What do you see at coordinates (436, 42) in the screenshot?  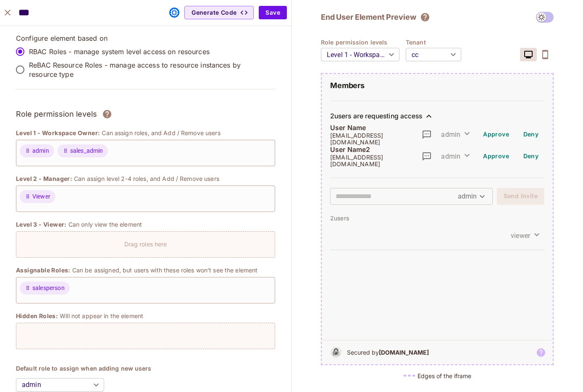 I see `h4: Tenant` at bounding box center [436, 42].